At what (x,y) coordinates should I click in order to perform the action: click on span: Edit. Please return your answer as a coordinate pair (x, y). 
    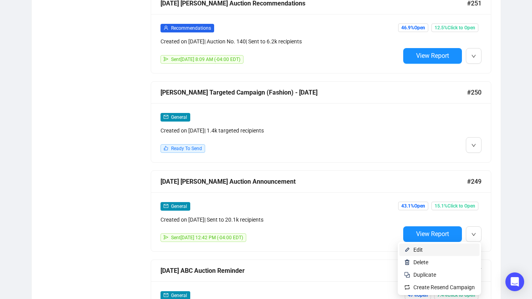
    Looking at the image, I should click on (418, 250).